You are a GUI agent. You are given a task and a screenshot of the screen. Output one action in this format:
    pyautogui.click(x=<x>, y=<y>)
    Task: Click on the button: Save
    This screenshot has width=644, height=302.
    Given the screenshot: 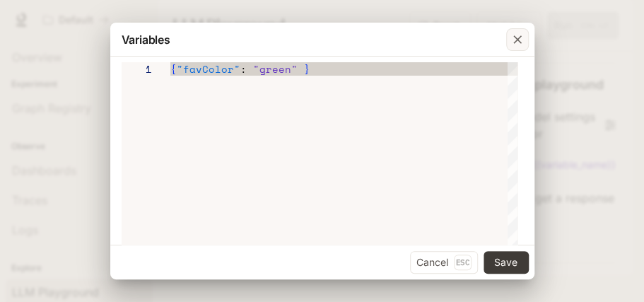 What is the action you would take?
    pyautogui.click(x=506, y=263)
    